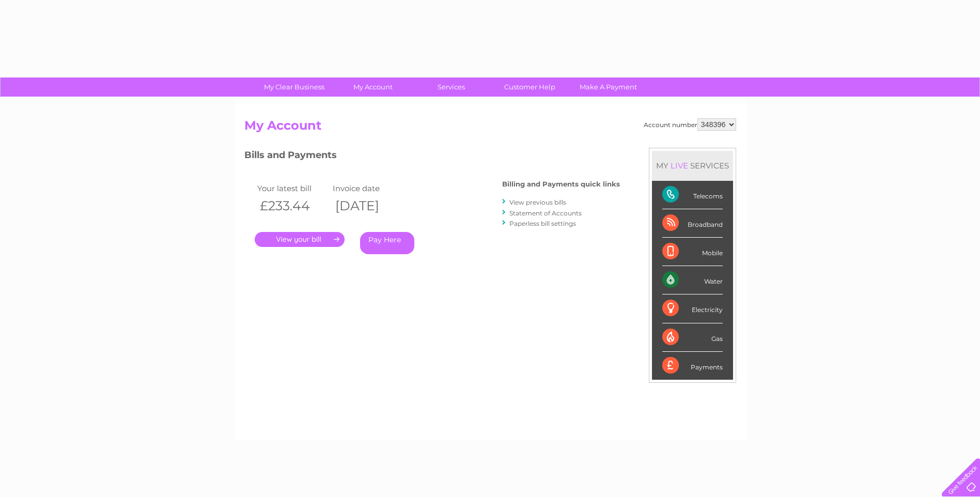 Image resolution: width=980 pixels, height=497 pixels. I want to click on div: Water, so click(692, 280).